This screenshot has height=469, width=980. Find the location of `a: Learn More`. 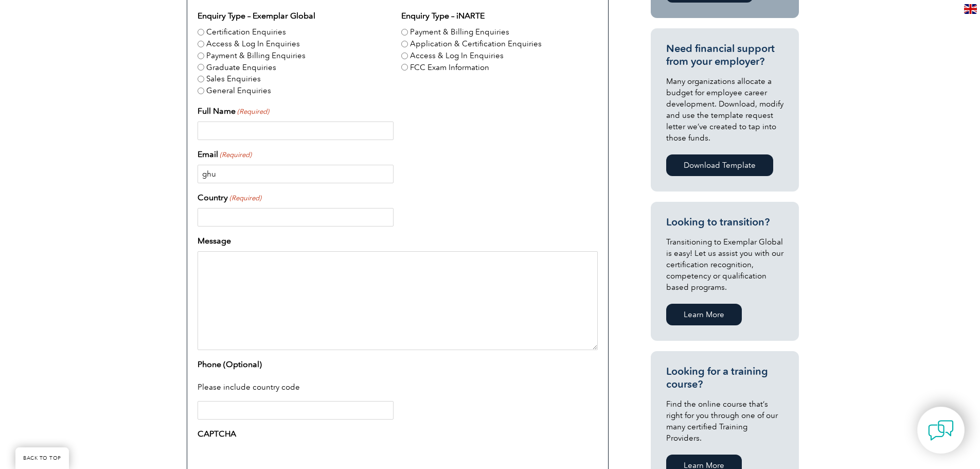

a: Learn More is located at coordinates (704, 315).